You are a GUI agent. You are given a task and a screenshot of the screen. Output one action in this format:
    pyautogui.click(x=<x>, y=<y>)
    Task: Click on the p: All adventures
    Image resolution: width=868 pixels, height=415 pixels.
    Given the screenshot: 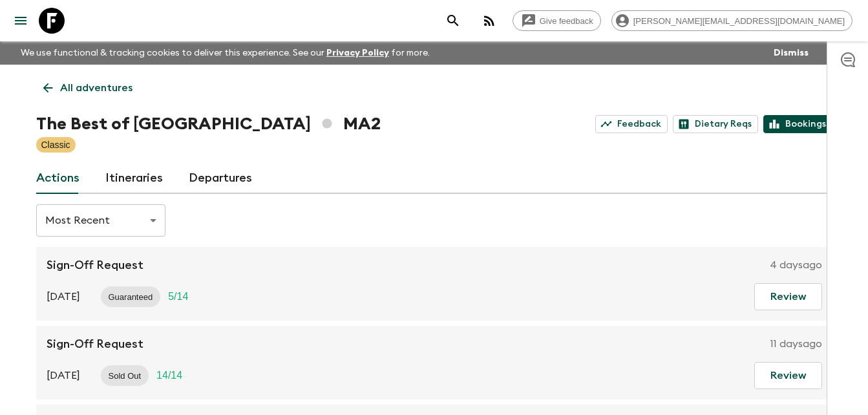 What is the action you would take?
    pyautogui.click(x=96, y=88)
    